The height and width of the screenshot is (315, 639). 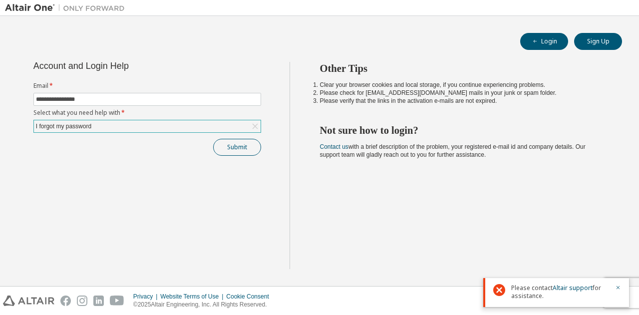 What do you see at coordinates (560, 292) in the screenshot?
I see `span: Please contact for assistance.` at bounding box center [560, 292].